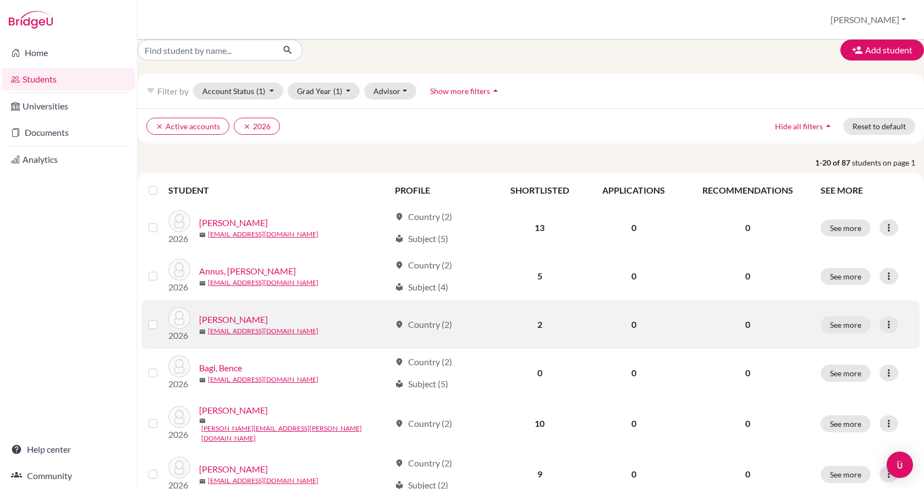  Describe the element at coordinates (888, 162) in the screenshot. I see `span: students on page 1` at that location.